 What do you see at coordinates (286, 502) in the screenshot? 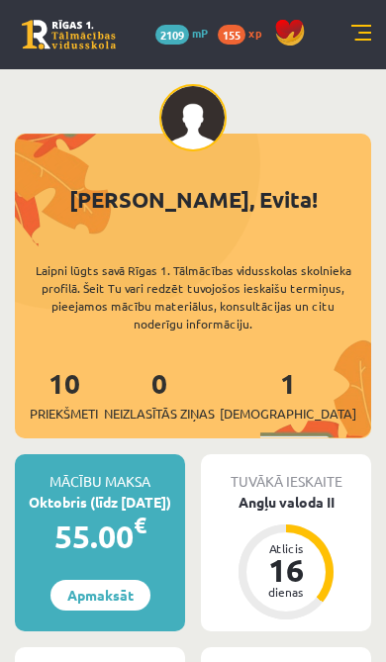
I see `div: Angļu valoda II` at bounding box center [286, 502].